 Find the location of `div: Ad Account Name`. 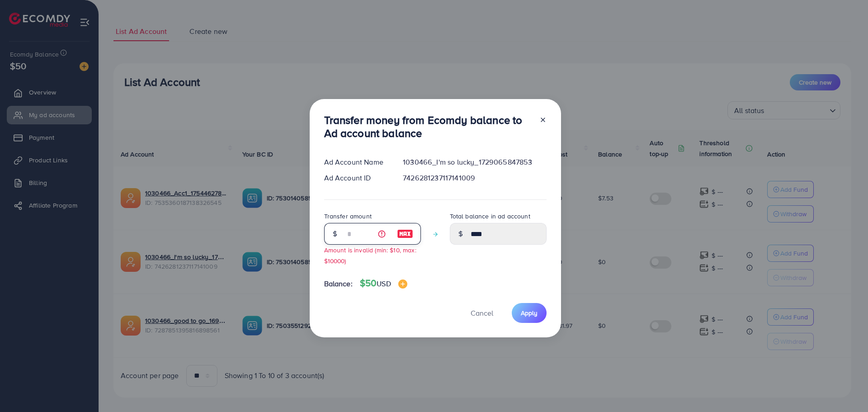

div: Ad Account Name is located at coordinates (356, 162).